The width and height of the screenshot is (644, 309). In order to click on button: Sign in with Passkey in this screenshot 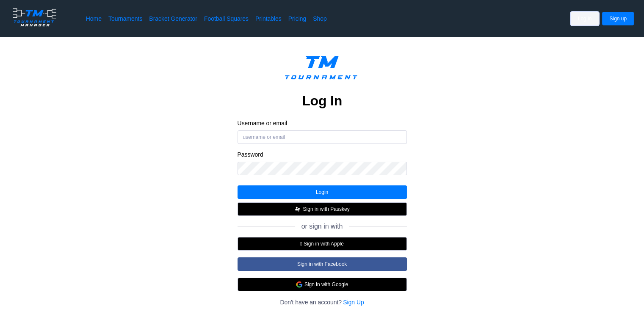, I will do `click(322, 209)`.